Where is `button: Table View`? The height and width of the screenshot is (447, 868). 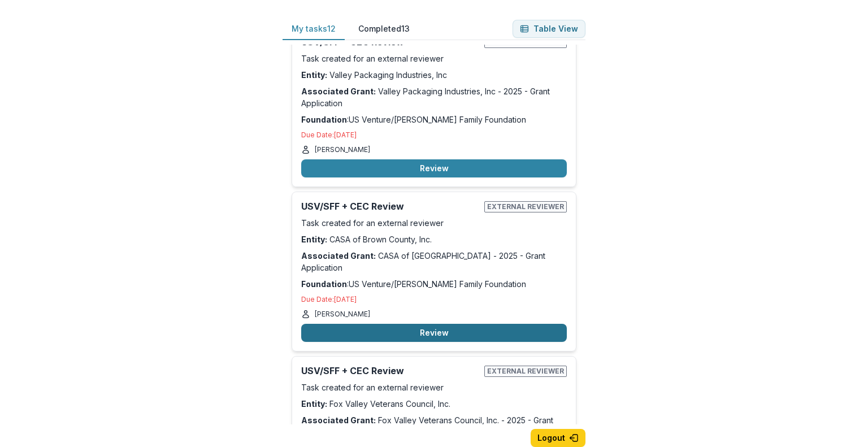
button: Table View is located at coordinates (549, 29).